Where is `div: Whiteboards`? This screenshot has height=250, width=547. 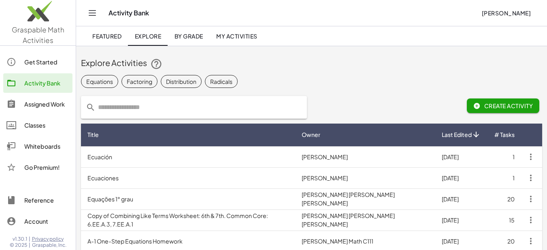
div: Whiteboards is located at coordinates (47, 146).